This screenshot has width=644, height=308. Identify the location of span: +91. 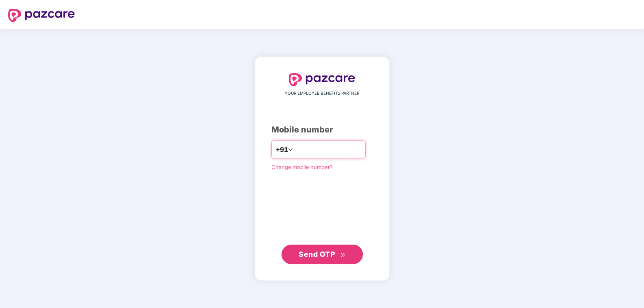
(282, 149).